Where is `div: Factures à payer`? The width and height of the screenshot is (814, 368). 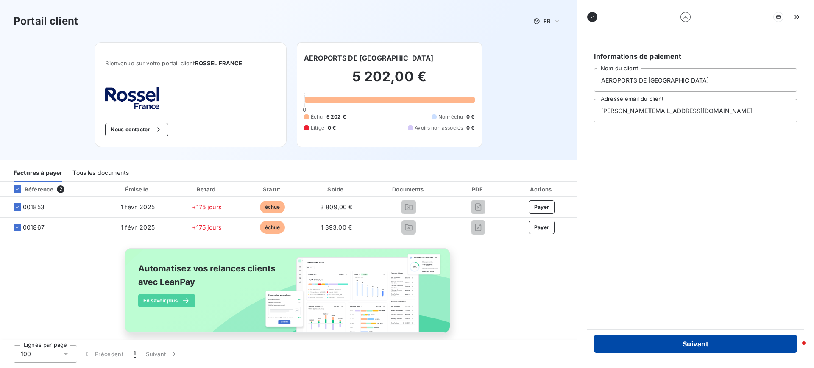 div: Factures à payer is located at coordinates (38, 173).